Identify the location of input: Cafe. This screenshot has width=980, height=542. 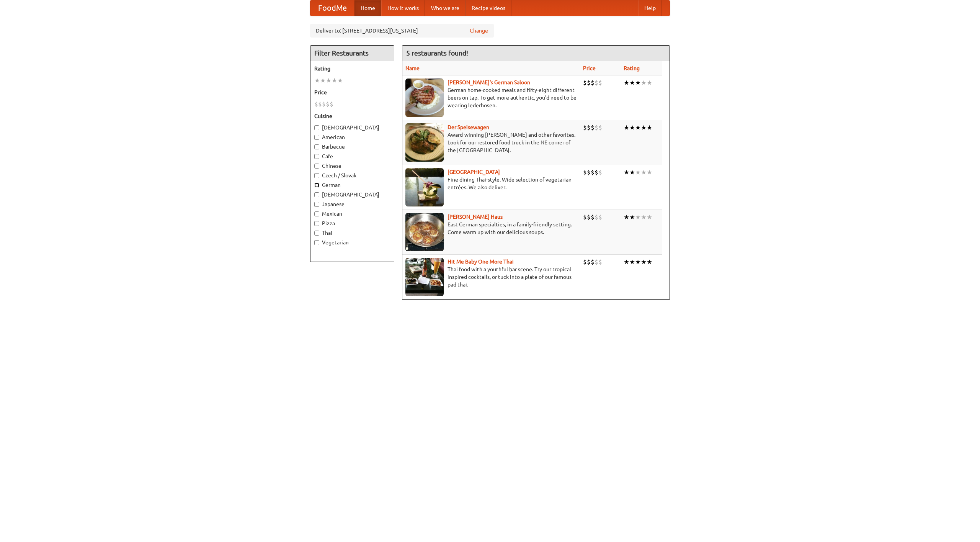
(316, 156).